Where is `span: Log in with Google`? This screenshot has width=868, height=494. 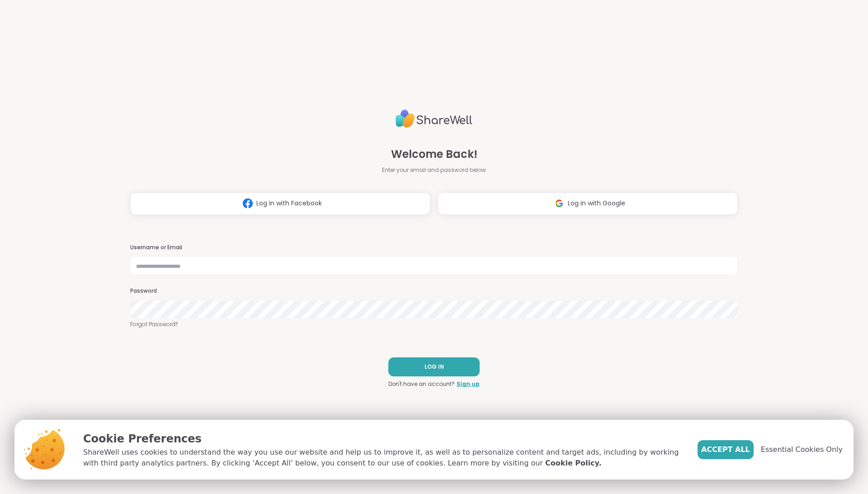
span: Log in with Google is located at coordinates (596, 203).